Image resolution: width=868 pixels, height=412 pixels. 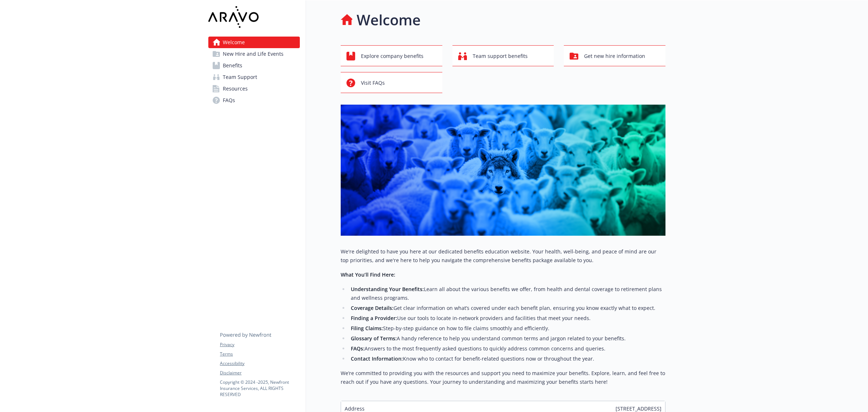 What do you see at coordinates (389, 20) in the screenshot?
I see `h1: Welcome` at bounding box center [389, 20].